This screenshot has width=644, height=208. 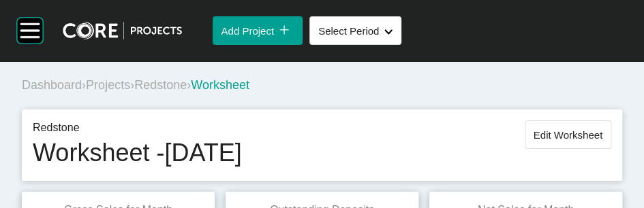 What do you see at coordinates (107, 85) in the screenshot?
I see `a: Projects` at bounding box center [107, 85].